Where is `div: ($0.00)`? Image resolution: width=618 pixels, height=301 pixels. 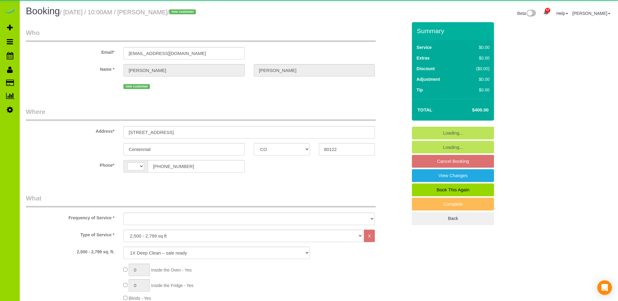 div: ($0.00) is located at coordinates (476, 69).